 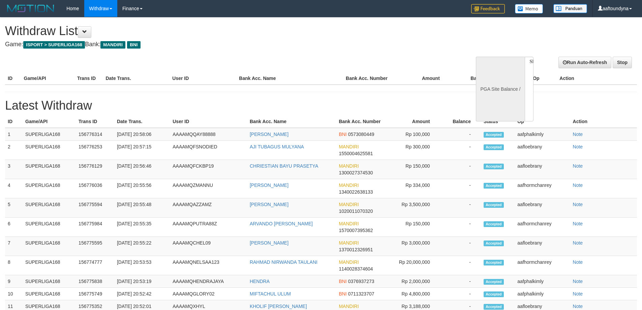 What do you see at coordinates (95, 134) in the screenshot?
I see `td: 156776314` at bounding box center [95, 134].